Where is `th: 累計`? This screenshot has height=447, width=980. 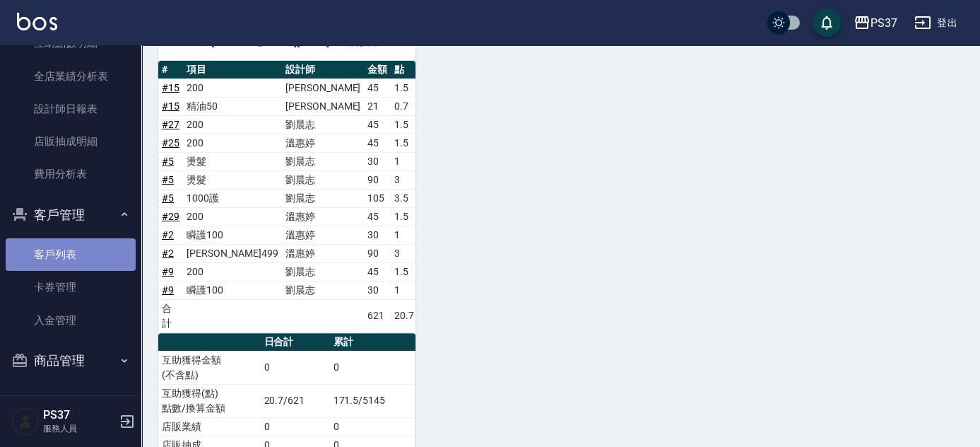
th: 累計 is located at coordinates (373, 342).